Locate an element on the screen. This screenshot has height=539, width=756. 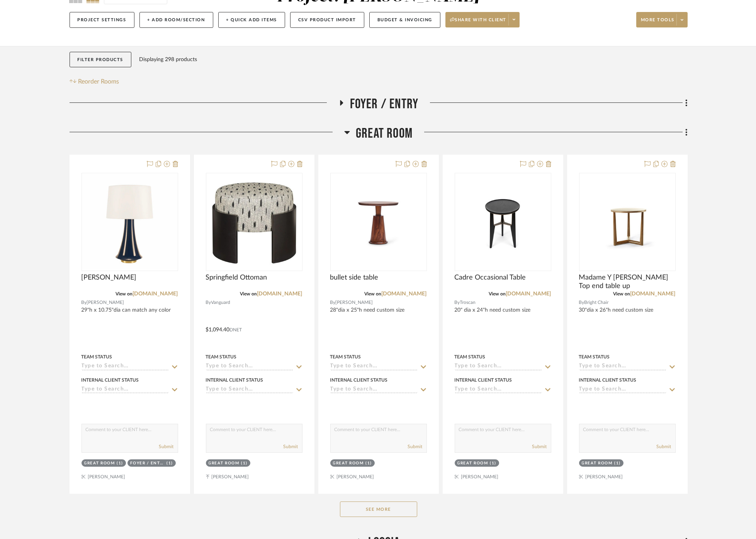
button: + Add Room/Section is located at coordinates (176, 20).